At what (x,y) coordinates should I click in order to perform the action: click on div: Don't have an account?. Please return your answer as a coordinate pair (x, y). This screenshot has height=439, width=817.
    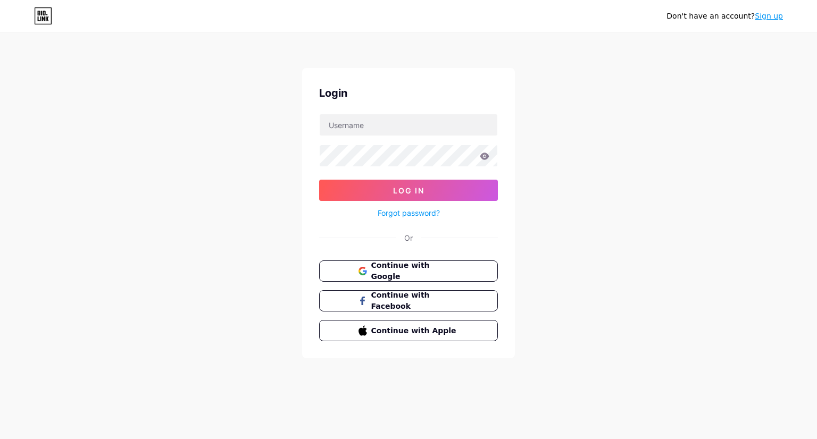
    Looking at the image, I should click on (725, 16).